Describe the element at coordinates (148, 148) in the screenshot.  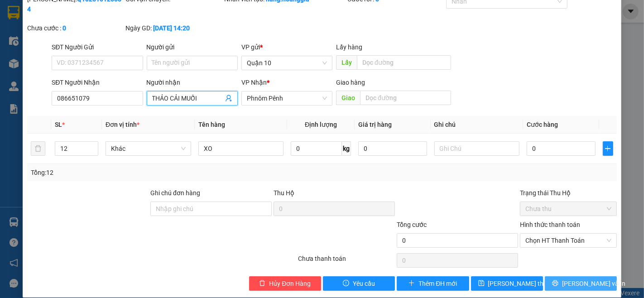
I see `span: Khác` at that location.